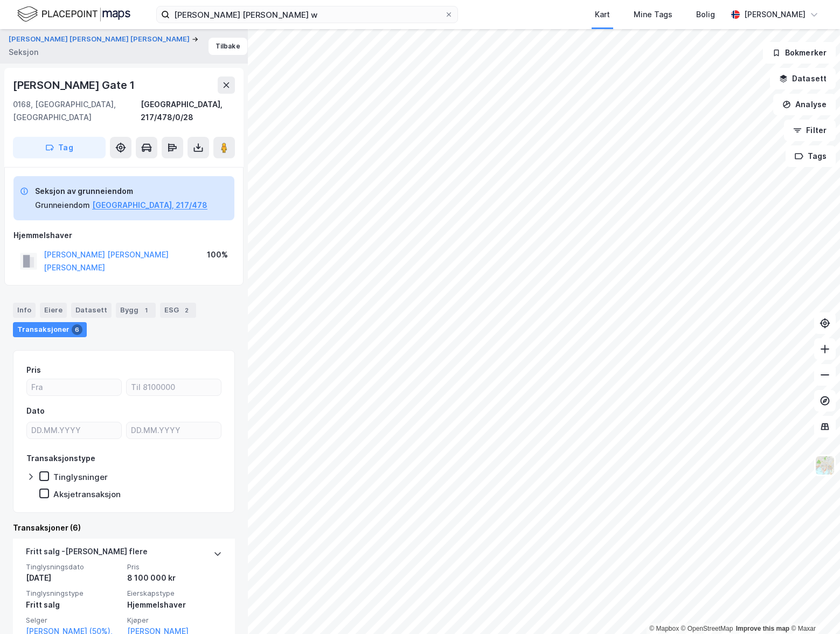 Image resolution: width=840 pixels, height=634 pixels. I want to click on a: Mapbox, so click(663, 628).